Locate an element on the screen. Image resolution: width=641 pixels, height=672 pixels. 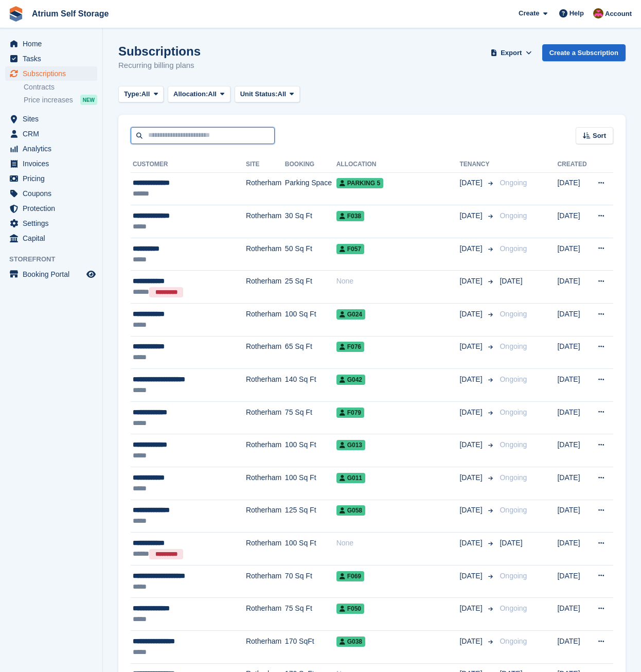
td: 100 Sq Ft is located at coordinates (311, 484).